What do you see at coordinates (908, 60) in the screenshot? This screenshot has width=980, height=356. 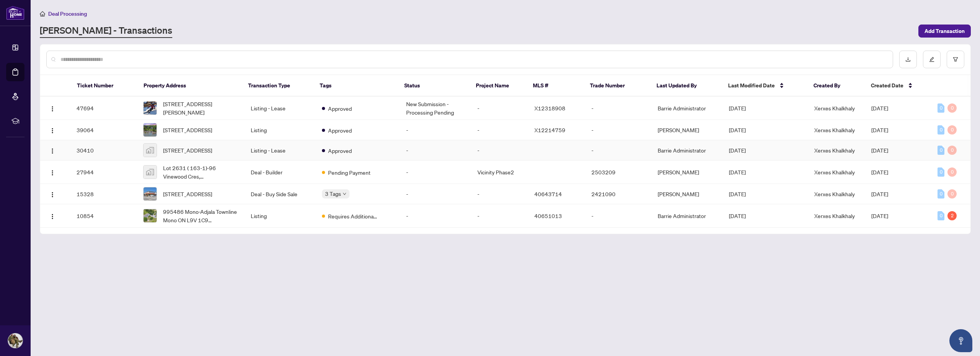 I see `button: download` at bounding box center [908, 60].